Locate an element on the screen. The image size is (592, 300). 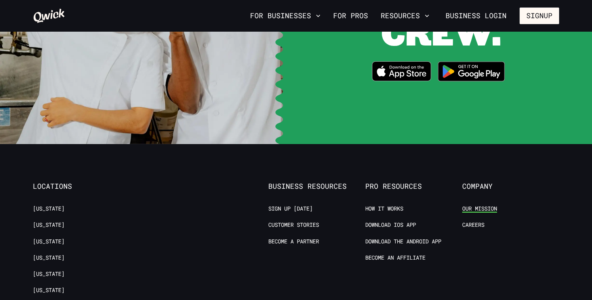
a: Our Mission is located at coordinates (480, 209).